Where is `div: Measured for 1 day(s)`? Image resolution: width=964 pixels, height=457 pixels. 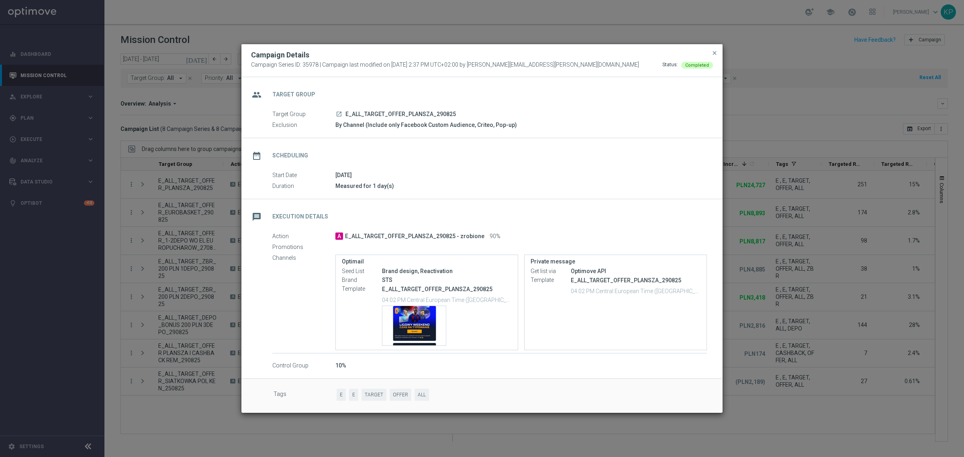 div: Measured for 1 day(s) is located at coordinates (521, 186).